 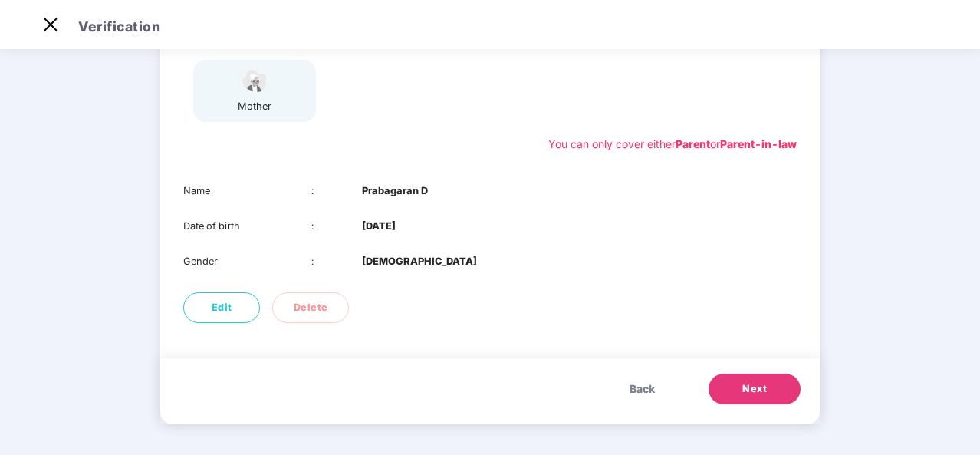 I want to click on div: mother, so click(x=255, y=107).